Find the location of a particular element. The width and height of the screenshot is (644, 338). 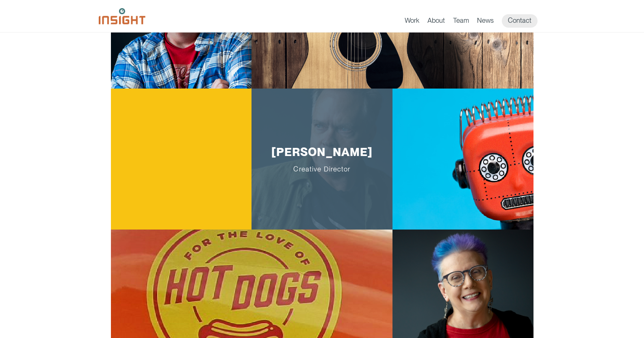

a: About is located at coordinates (436, 22).